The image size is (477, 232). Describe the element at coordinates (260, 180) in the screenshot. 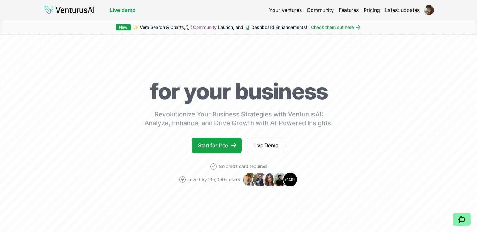

I see `img: Avatar 2` at that location.